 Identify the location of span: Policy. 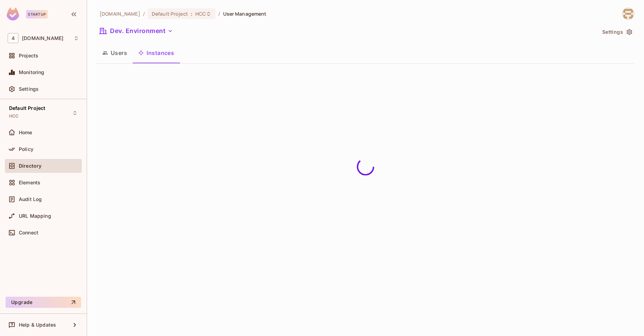
(26, 149).